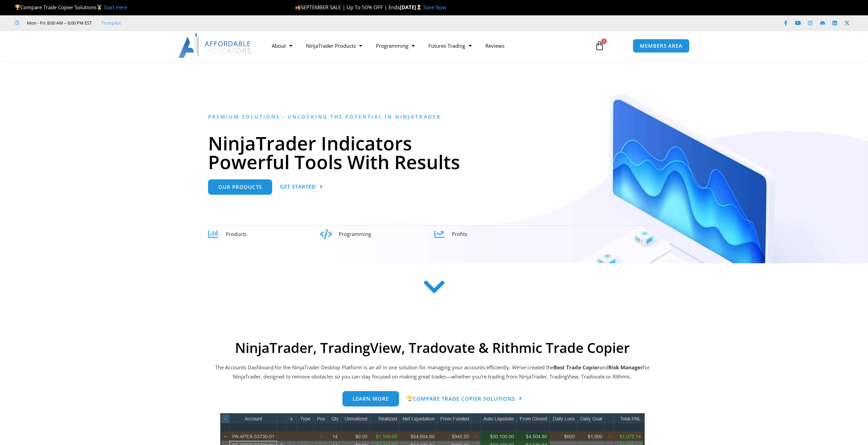 The height and width of the screenshot is (445, 868). What do you see at coordinates (282, 46) in the screenshot?
I see `a: About` at bounding box center [282, 46].